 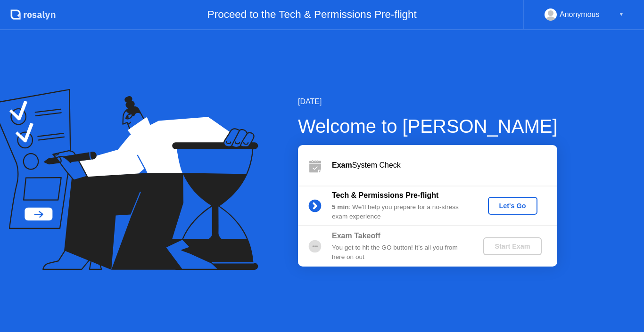 What do you see at coordinates (512, 206) in the screenshot?
I see `div: Let's Go` at bounding box center [512, 206].